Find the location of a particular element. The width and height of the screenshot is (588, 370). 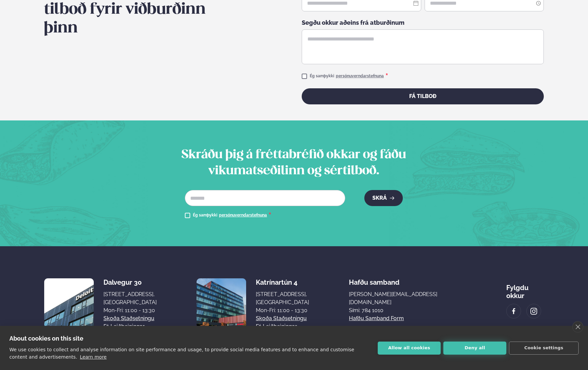

div: Katrínartún 4 is located at coordinates (282, 282).